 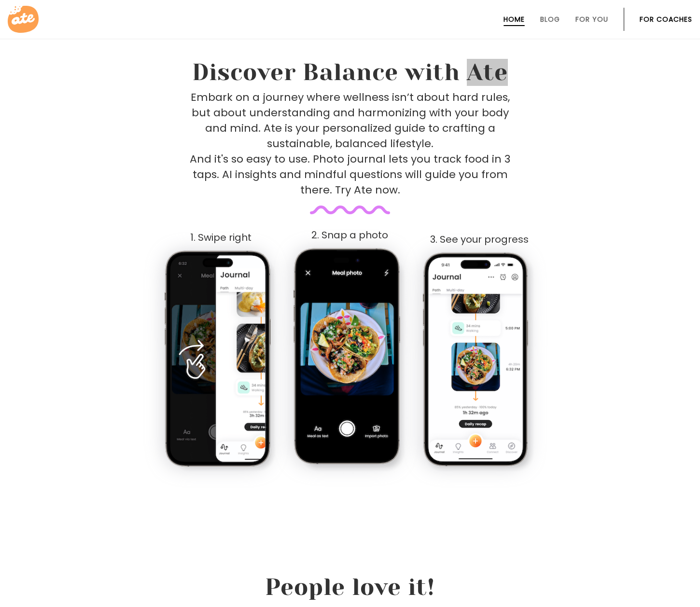 What do you see at coordinates (549, 19) in the screenshot?
I see `a: Blog` at bounding box center [549, 19].